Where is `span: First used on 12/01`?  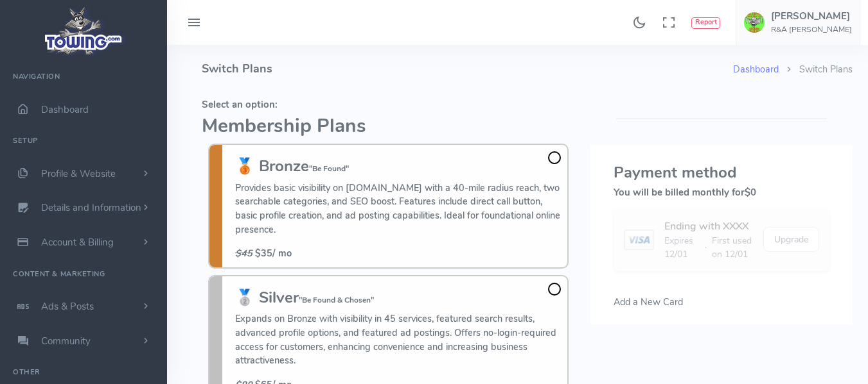 span: First used on 12/01 is located at coordinates (737, 247).